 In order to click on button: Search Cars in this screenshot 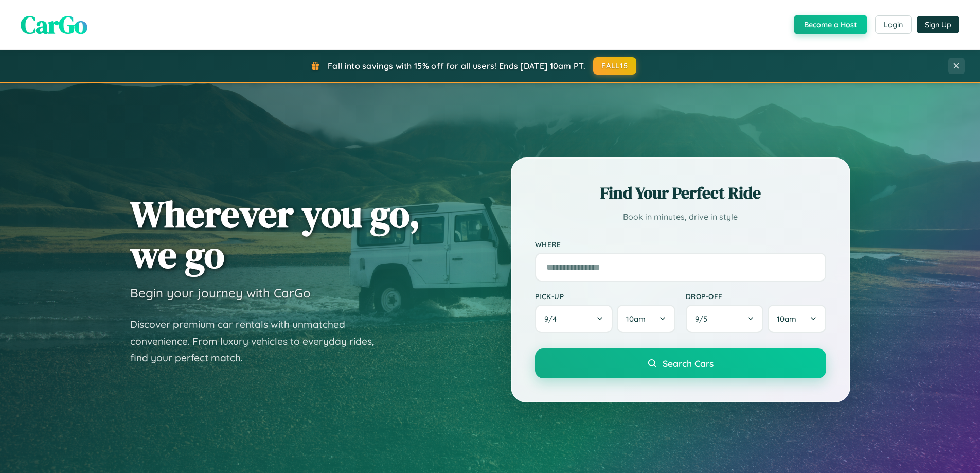, I will do `click(680, 363)`.